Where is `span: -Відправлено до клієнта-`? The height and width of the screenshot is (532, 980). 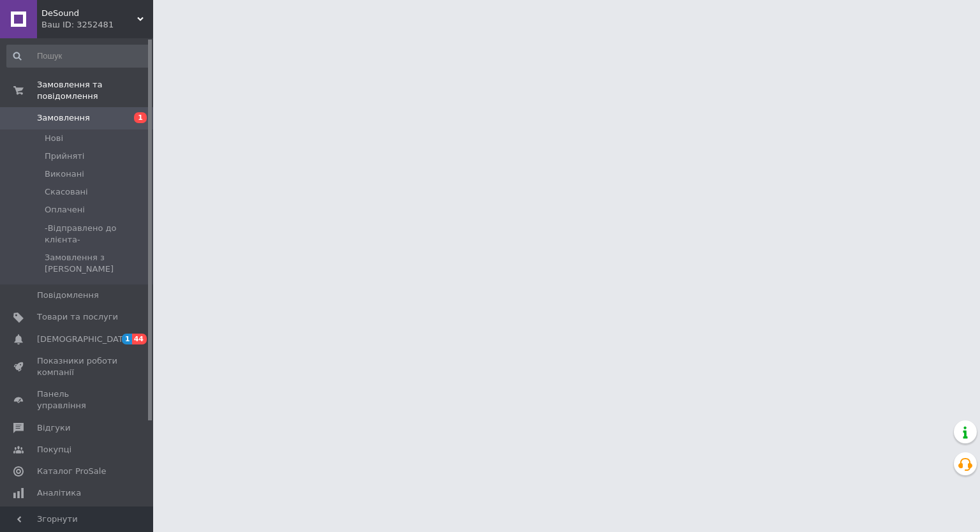
span: -Відправлено до клієнта- is located at coordinates (97, 235).